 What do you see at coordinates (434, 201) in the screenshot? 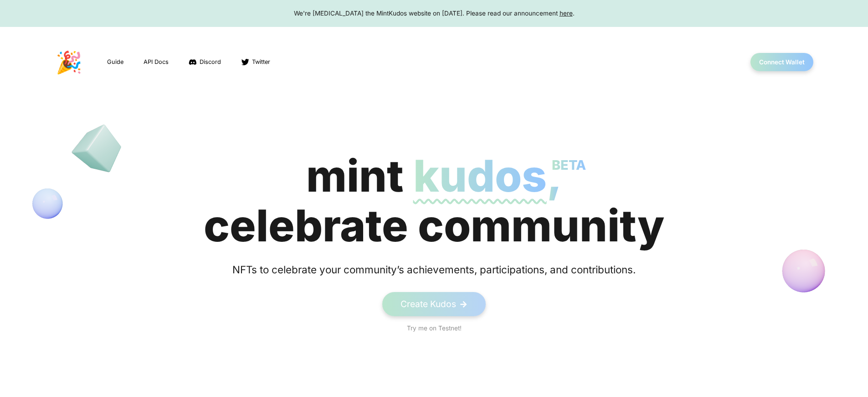
I see `div: mint celebrate community` at bounding box center [434, 201].